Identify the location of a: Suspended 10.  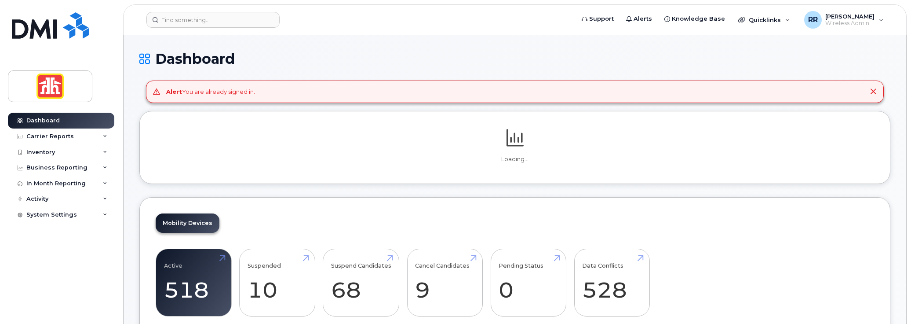
(277, 282).